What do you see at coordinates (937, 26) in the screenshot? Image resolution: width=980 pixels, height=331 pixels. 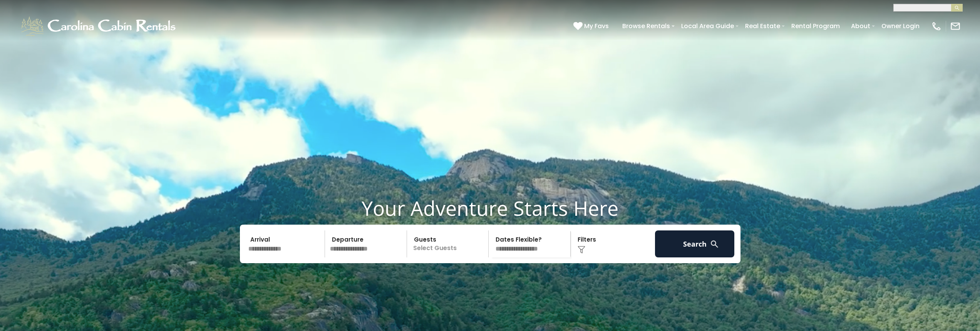 I see `img: phone-regular-white.png` at bounding box center [937, 26].